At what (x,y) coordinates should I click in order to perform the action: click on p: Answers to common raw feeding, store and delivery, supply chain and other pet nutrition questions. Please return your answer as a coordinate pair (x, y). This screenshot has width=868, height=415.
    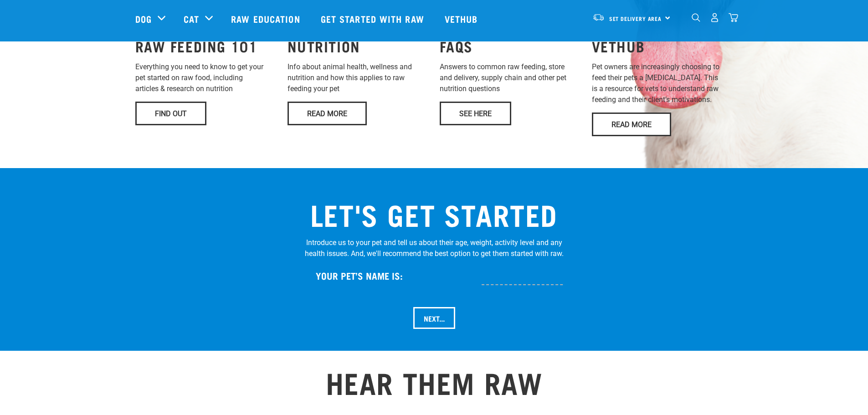
    Looking at the image, I should click on (511, 78).